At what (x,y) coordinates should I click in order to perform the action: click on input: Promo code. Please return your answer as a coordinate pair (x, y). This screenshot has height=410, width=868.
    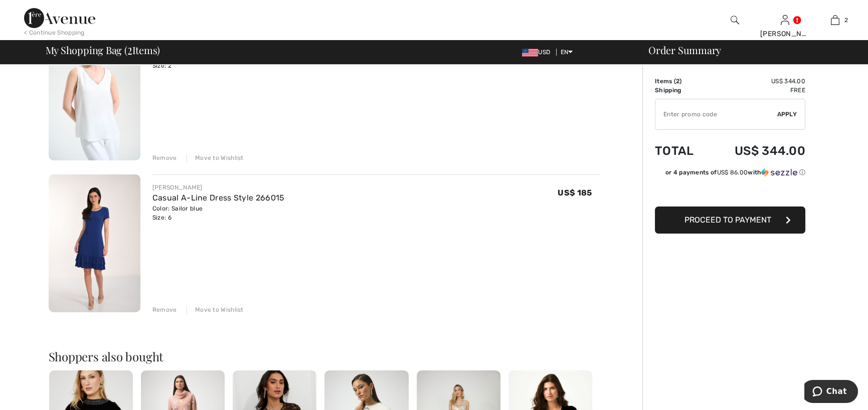
    Looking at the image, I should click on (716, 114).